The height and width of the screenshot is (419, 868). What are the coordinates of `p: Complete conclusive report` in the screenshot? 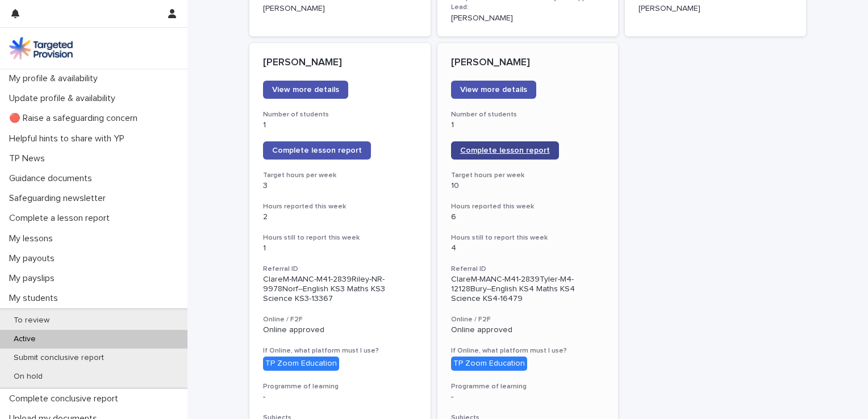 It's located at (66, 398).